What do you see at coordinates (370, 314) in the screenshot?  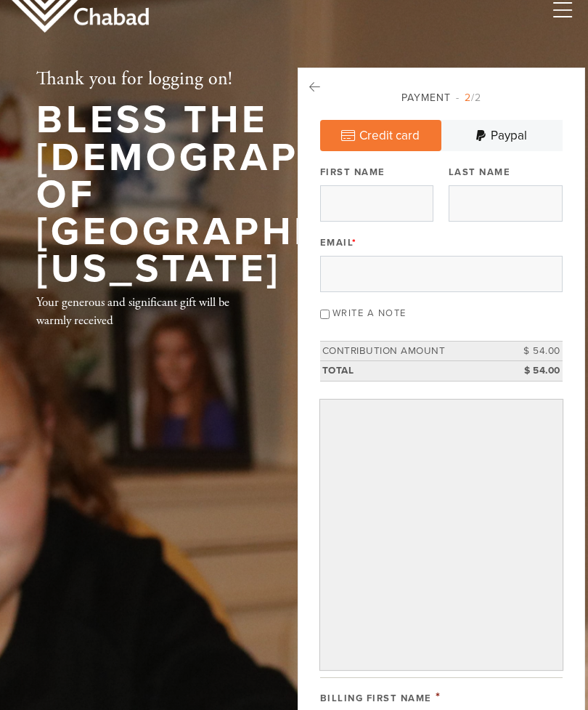 I see `label: Write a note` at bounding box center [370, 314].